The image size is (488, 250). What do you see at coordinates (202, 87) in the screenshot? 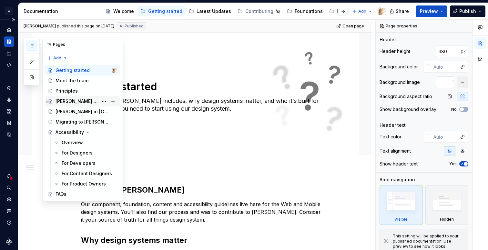
I see `textarea: Getting started` at bounding box center [202, 87].